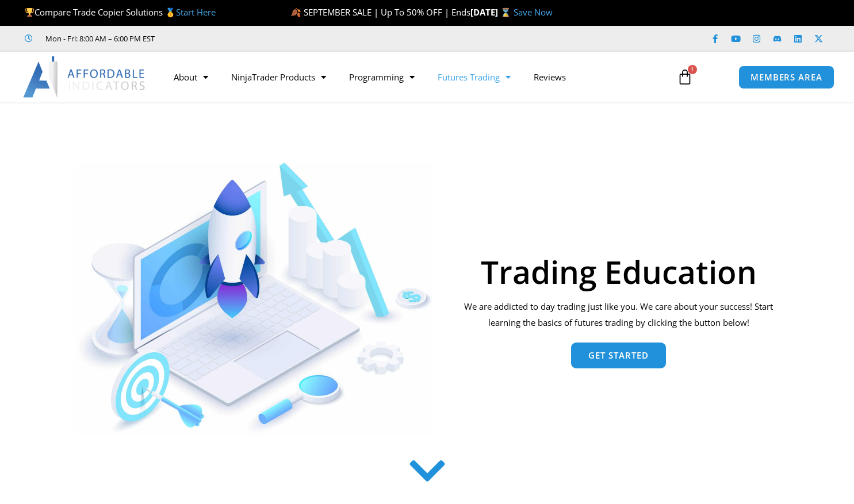  I want to click on a: 1, so click(685, 77).